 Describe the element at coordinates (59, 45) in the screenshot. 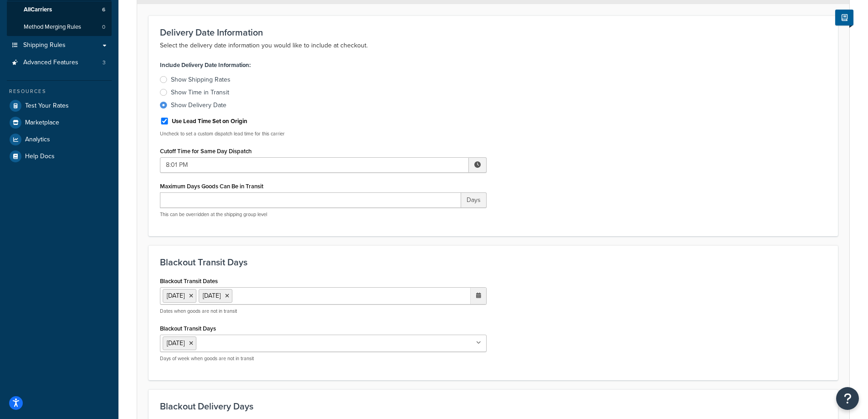

I see `a: Shipping Rules` at that location.